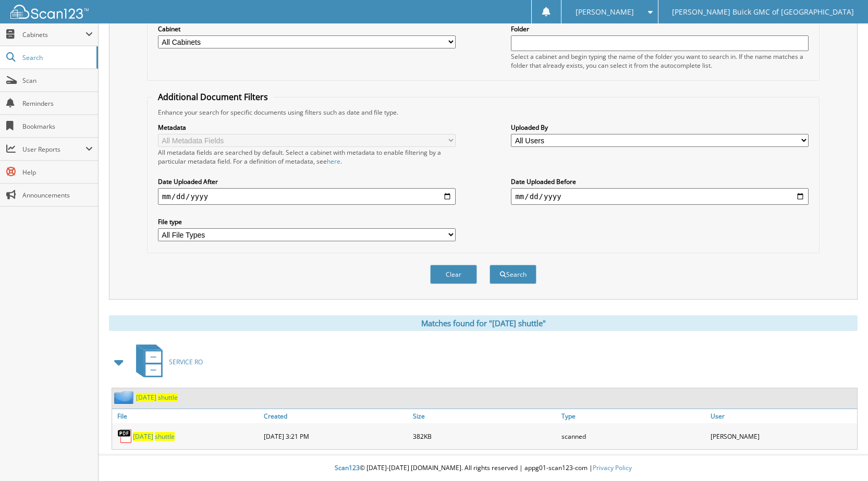  Describe the element at coordinates (185, 362) in the screenshot. I see `span: SERVICE RO` at that location.